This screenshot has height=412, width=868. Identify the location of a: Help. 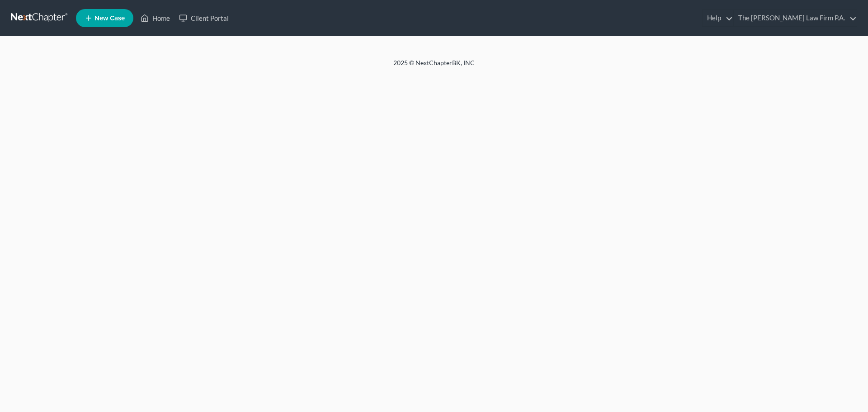
(717, 18).